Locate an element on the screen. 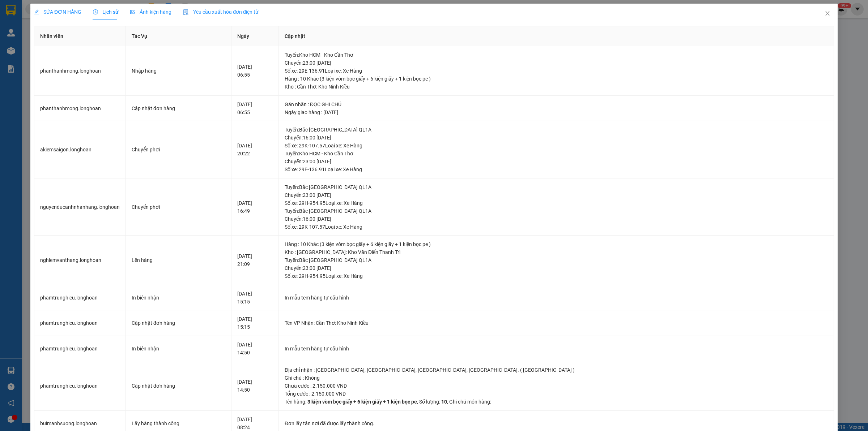 The image size is (868, 431). span: picture is located at coordinates (132, 12).